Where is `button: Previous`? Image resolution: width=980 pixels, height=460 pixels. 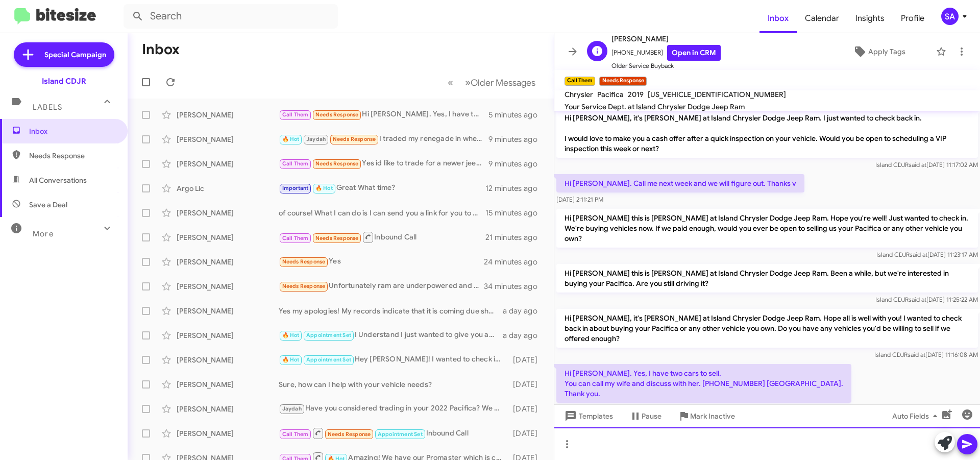
button: Previous is located at coordinates (450, 82).